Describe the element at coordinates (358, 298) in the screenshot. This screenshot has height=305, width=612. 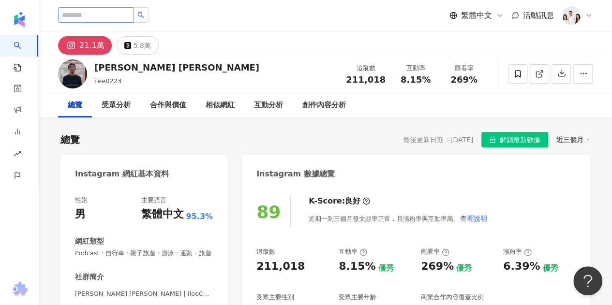
I see `div: 受眾主要年齡` at that location.